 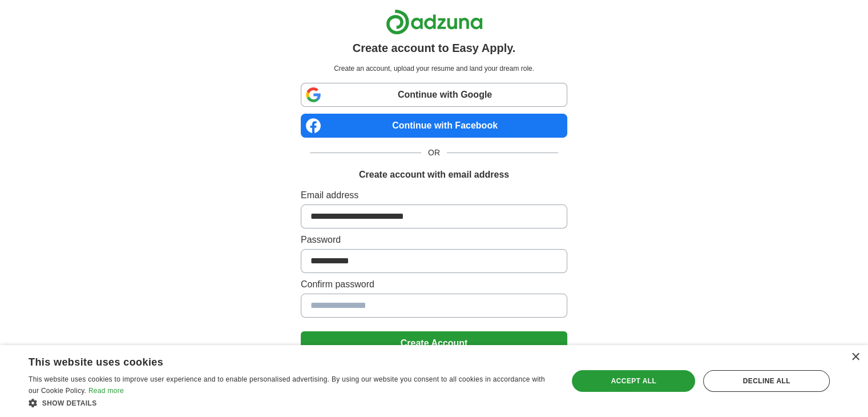 What do you see at coordinates (434, 22) in the screenshot?
I see `img: Adzuna logo` at bounding box center [434, 22].